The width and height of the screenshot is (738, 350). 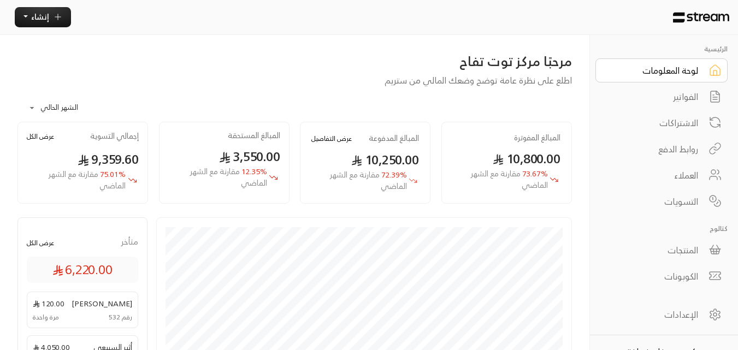 I want to click on div: الاشتراكات, so click(x=654, y=123).